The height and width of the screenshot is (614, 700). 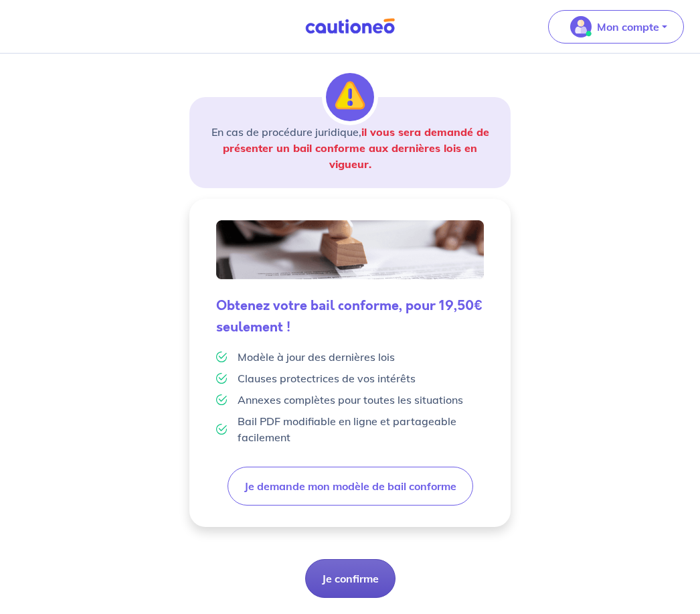 What do you see at coordinates (628, 27) in the screenshot?
I see `p: Mon compte` at bounding box center [628, 27].